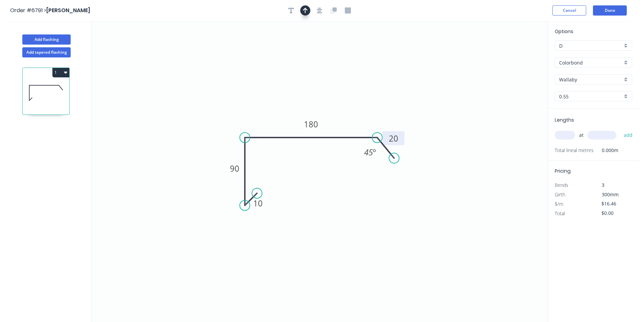  Describe the element at coordinates (320, 171) in the screenshot. I see `svg: 0` at that location.